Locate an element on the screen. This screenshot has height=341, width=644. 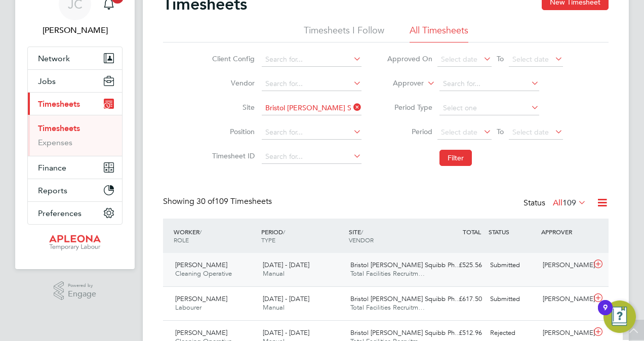
span: Engage is located at coordinates (82, 294).